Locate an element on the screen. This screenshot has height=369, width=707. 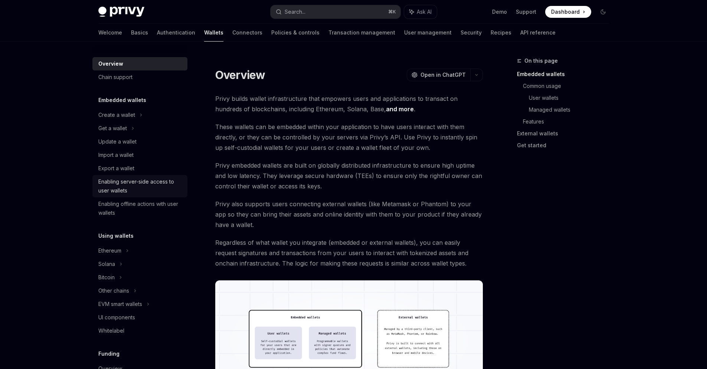
a: Wallets is located at coordinates (214, 33).